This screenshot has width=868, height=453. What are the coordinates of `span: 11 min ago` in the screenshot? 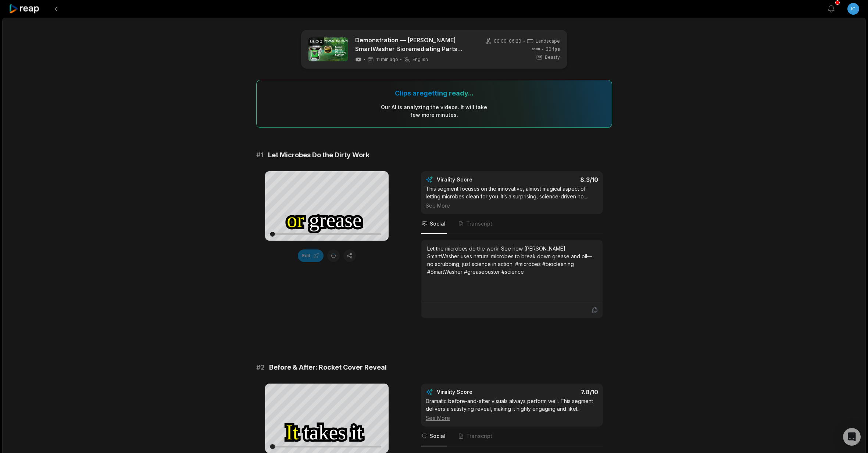 It's located at (387, 60).